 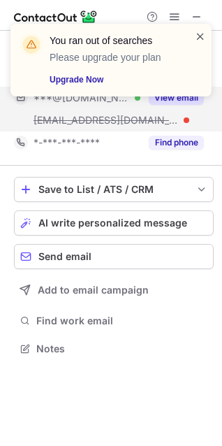 What do you see at coordinates (122, 349) in the screenshot?
I see `span: Notes` at bounding box center [122, 349].